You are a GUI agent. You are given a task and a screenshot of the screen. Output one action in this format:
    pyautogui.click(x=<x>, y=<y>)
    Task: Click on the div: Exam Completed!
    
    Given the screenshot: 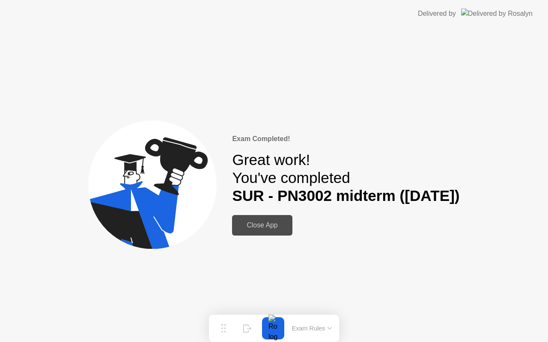 What is the action you would take?
    pyautogui.click(x=345, y=139)
    